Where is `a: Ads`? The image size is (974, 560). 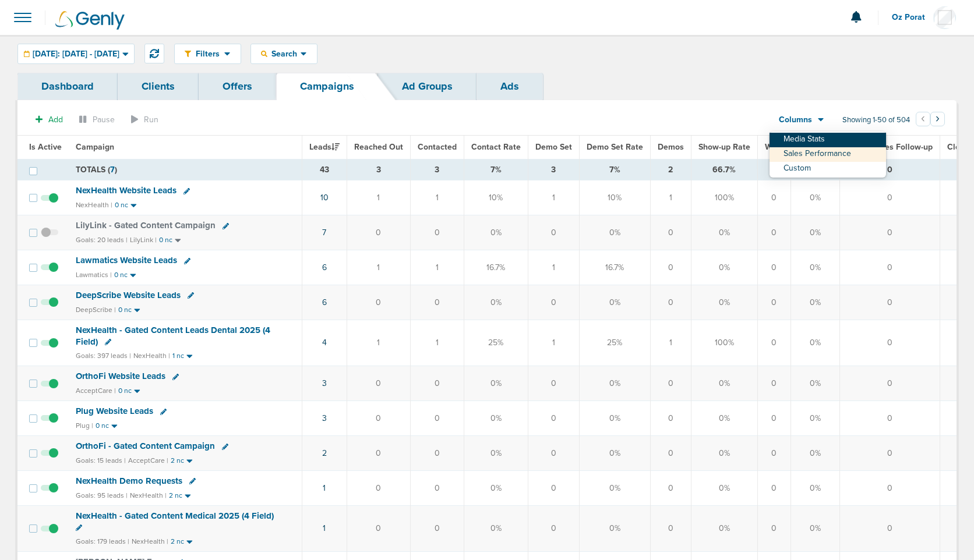 a: Ads is located at coordinates (510, 86).